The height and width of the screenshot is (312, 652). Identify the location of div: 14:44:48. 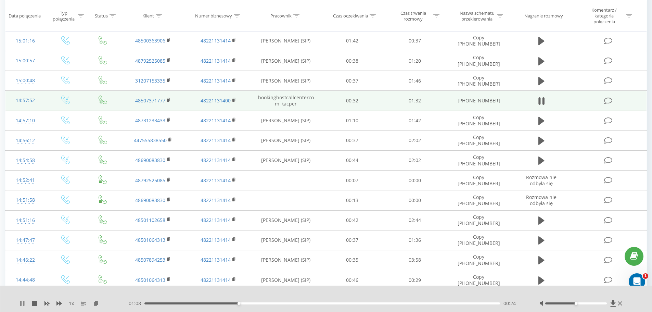
(25, 279).